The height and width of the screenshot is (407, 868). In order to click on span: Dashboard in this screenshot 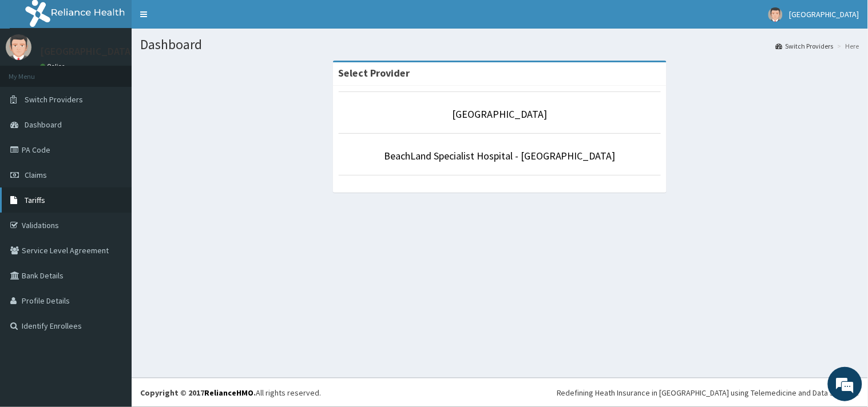, I will do `click(43, 125)`.